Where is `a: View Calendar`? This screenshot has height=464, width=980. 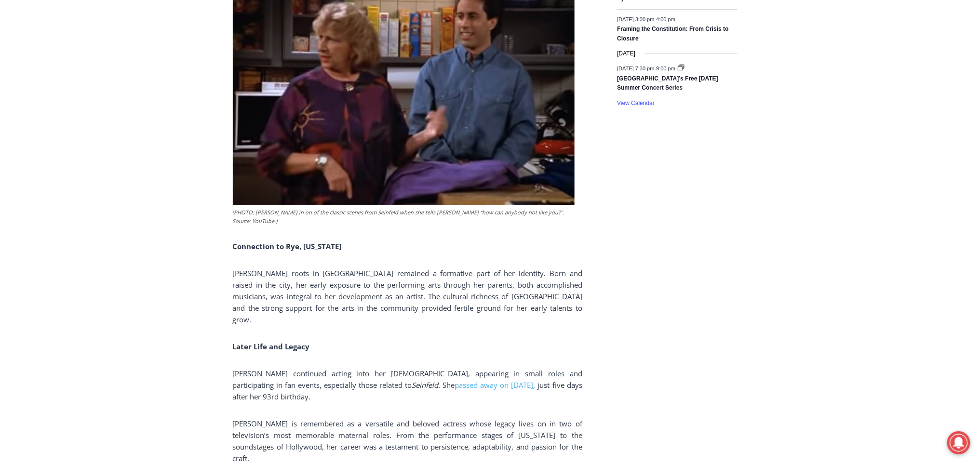 a: View Calendar is located at coordinates (636, 104).